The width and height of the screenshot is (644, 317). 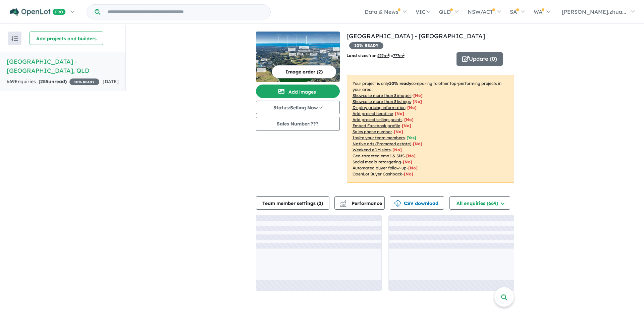 What do you see at coordinates (377, 162) in the screenshot?
I see `u: Social media retargeting` at bounding box center [377, 162].